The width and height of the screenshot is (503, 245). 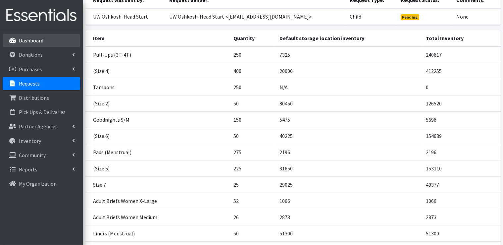 I want to click on td: Adult Briefs Women X-Large, so click(x=158, y=200).